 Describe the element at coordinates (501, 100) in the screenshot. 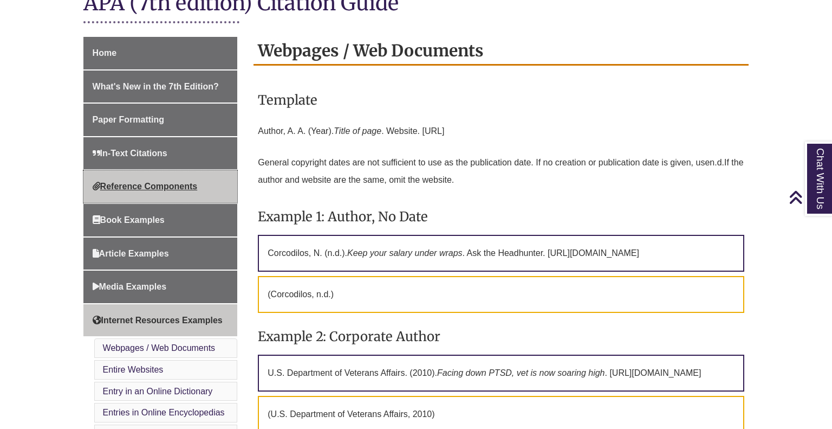

I see `h3: Template` at that location.